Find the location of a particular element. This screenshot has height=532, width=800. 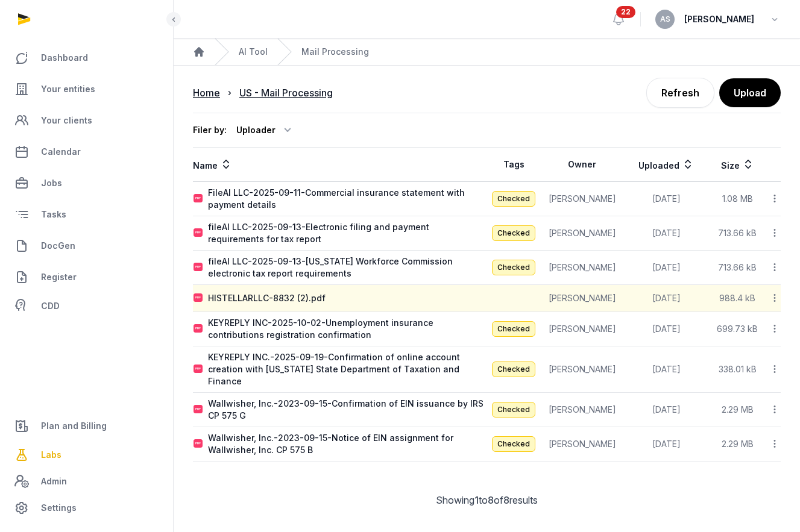

th: Name is located at coordinates (340, 164).